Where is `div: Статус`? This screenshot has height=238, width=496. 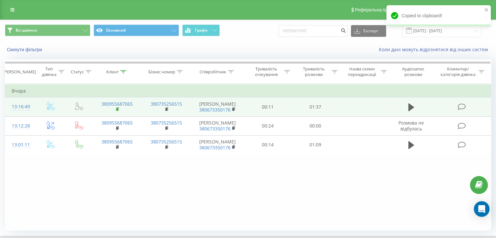 div: Статус is located at coordinates (77, 72).